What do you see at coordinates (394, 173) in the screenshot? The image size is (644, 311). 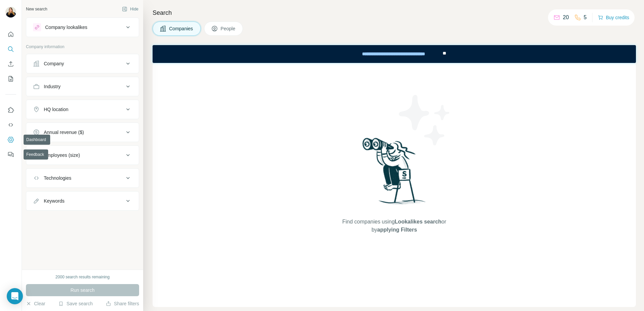 I see `img: Surfe Illustration - Woman searching with binoculars` at bounding box center [394, 173].